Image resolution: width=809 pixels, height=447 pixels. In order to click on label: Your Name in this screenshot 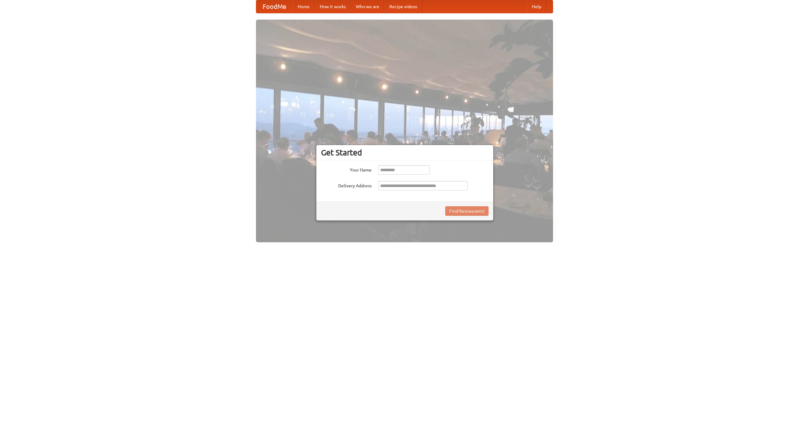, I will do `click(347, 169)`.